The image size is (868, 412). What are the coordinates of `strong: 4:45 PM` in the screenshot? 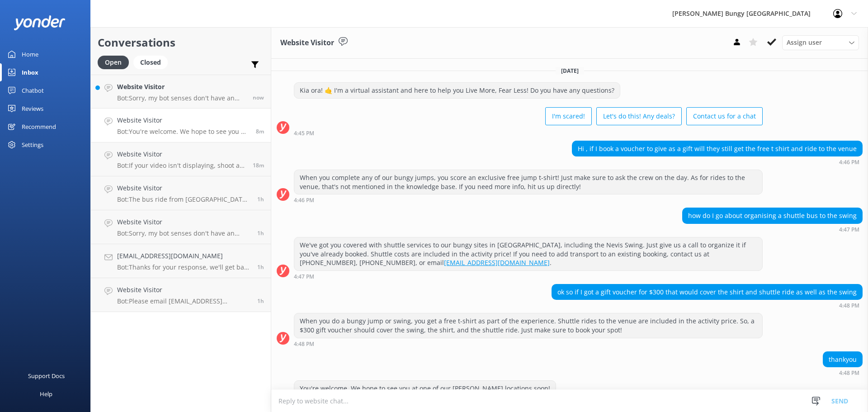 It's located at (304, 133).